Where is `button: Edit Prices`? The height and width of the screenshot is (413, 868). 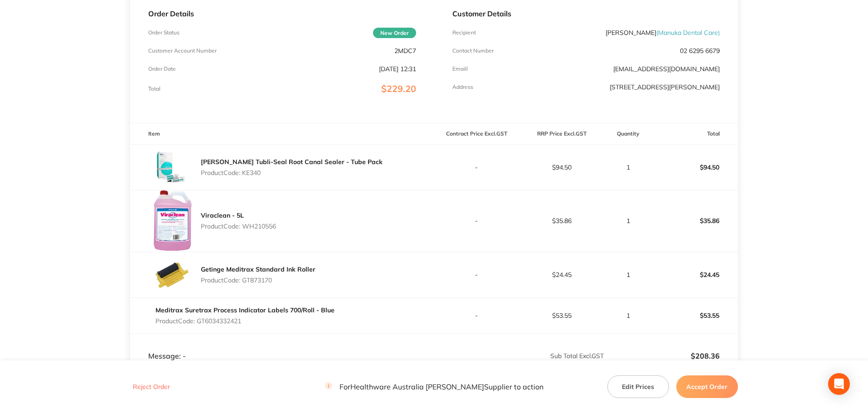 button: Edit Prices is located at coordinates (638, 387).